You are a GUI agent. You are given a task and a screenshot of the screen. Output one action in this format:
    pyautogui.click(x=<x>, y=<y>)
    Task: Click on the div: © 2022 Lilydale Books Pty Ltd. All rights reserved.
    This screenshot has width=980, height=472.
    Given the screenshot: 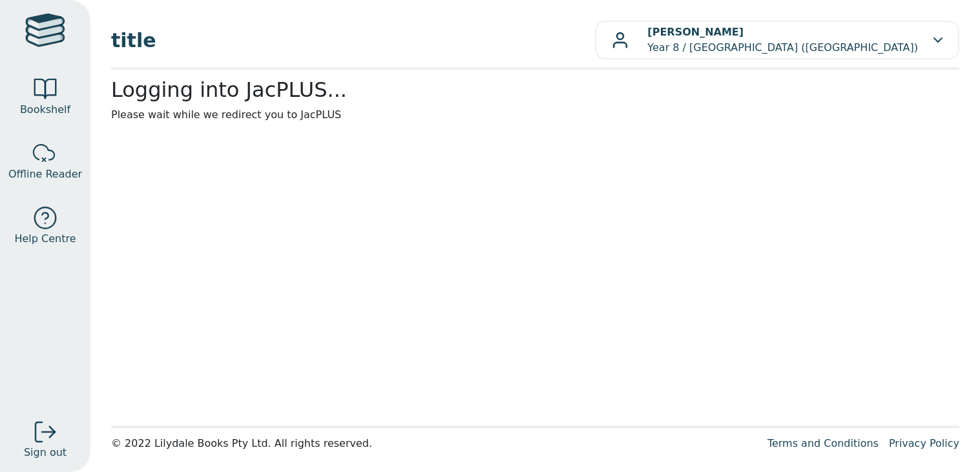 What is the action you would take?
    pyautogui.click(x=434, y=444)
    